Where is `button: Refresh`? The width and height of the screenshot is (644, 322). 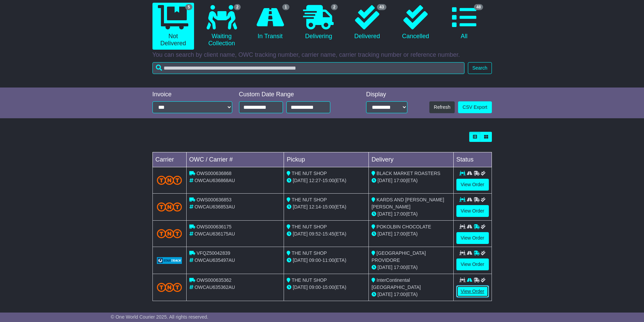
button: Refresh is located at coordinates (442, 107).